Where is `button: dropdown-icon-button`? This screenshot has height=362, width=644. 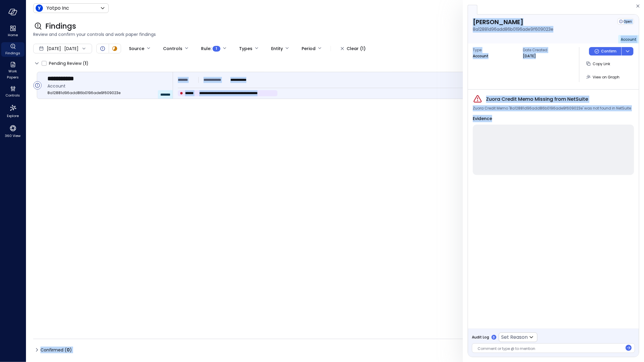
button: dropdown-icon-button is located at coordinates (627, 51).